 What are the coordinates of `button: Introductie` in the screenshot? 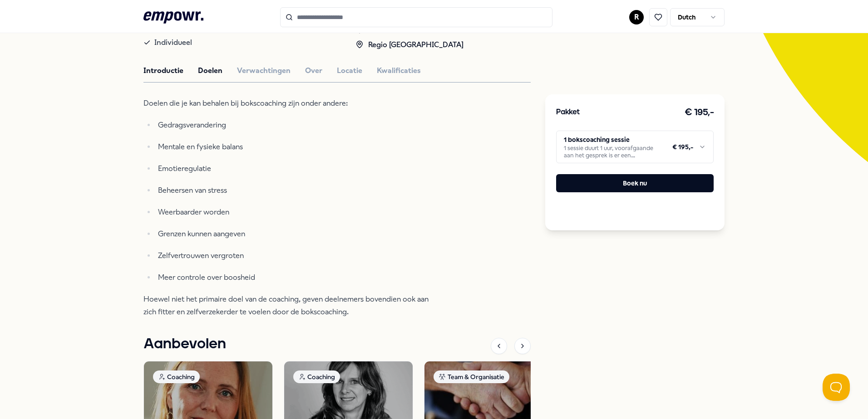 It's located at (164, 70).